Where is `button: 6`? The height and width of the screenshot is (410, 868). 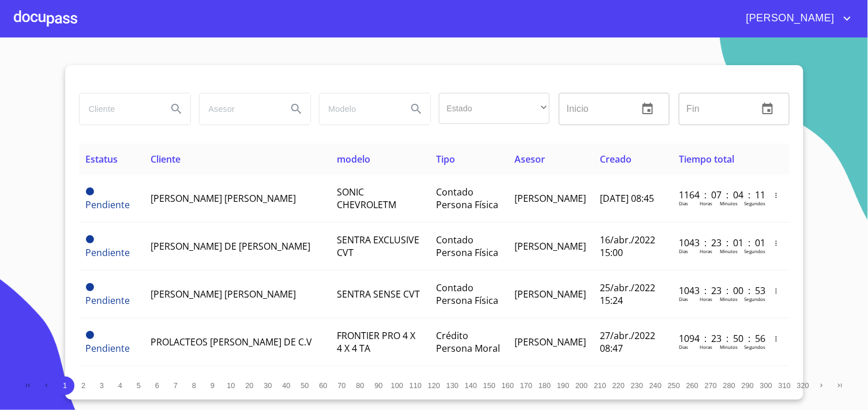 button: 6 is located at coordinates (158, 387).